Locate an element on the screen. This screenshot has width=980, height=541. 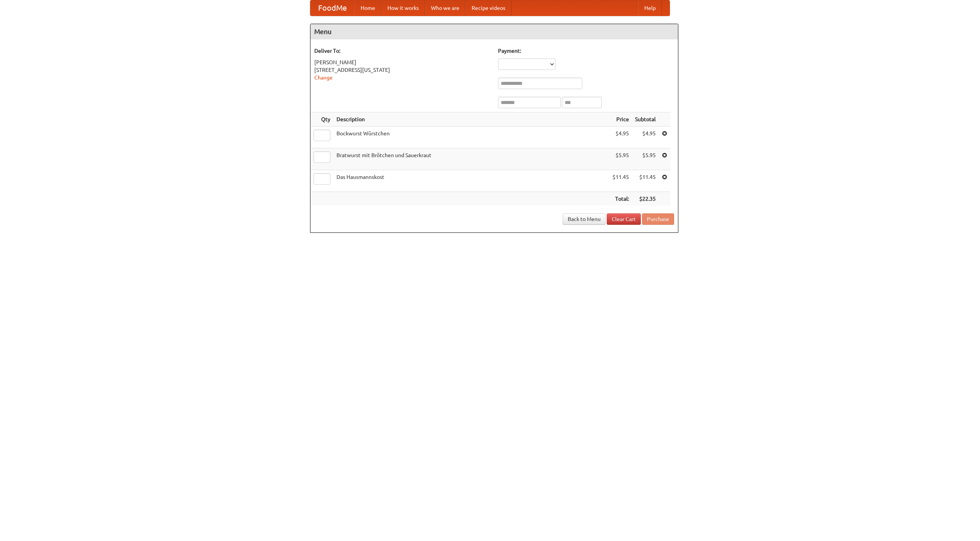
td: Das Hausmannskost is located at coordinates (471, 181).